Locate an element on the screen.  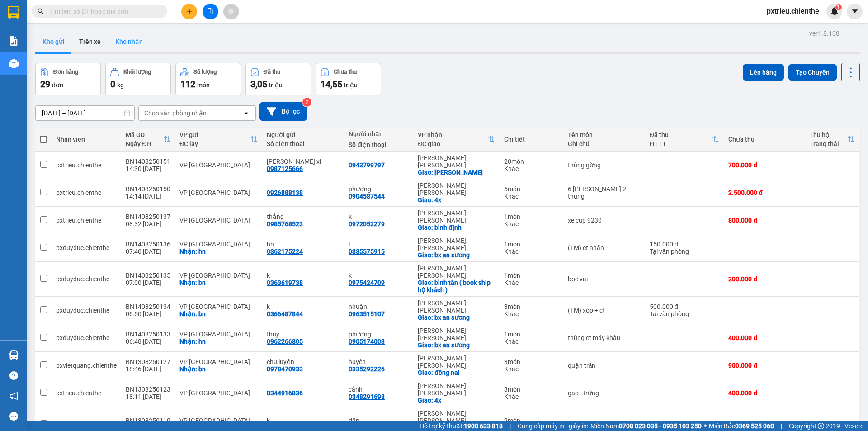
div: Tên món is located at coordinates (604, 135).